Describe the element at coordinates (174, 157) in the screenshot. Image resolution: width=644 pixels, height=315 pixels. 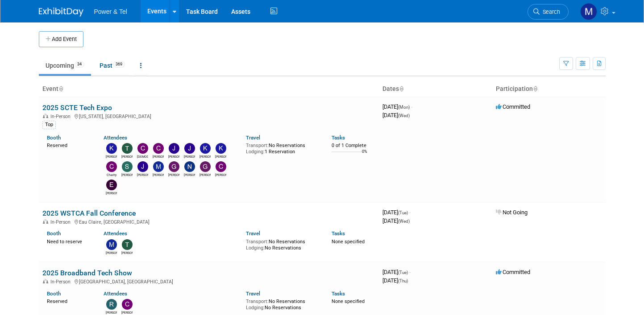
I see `div: Jesse Clark` at that location.